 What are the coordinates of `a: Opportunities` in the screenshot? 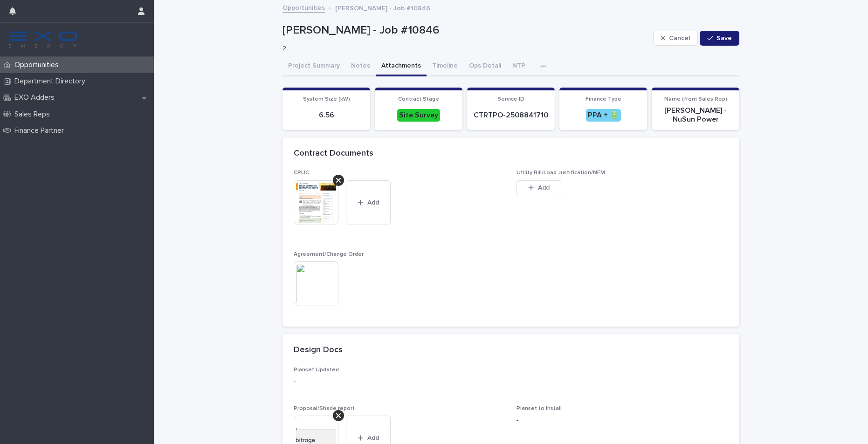 It's located at (303, 7).